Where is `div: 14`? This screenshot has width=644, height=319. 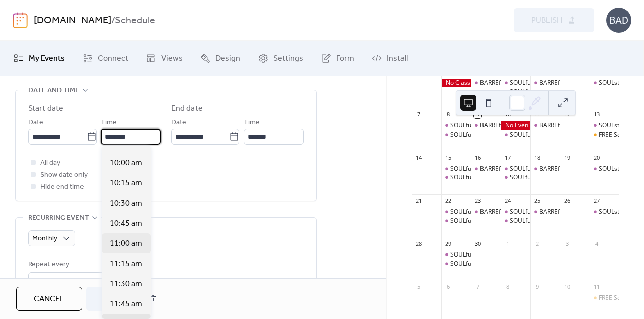
div: 14 is located at coordinates (418, 157).